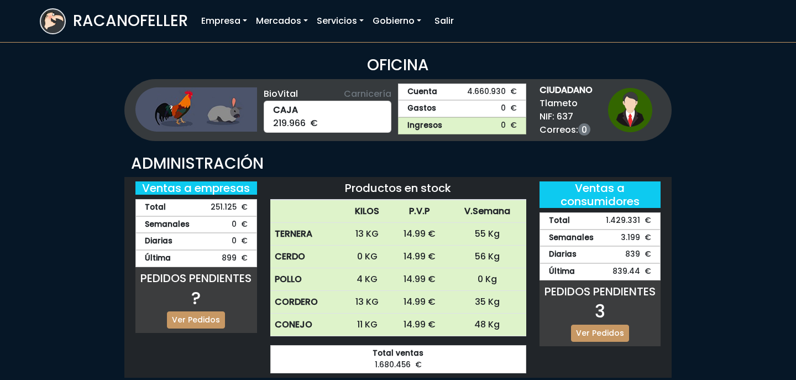  What do you see at coordinates (630, 110) in the screenshot?
I see `img: ciudadano1.png` at bounding box center [630, 110].